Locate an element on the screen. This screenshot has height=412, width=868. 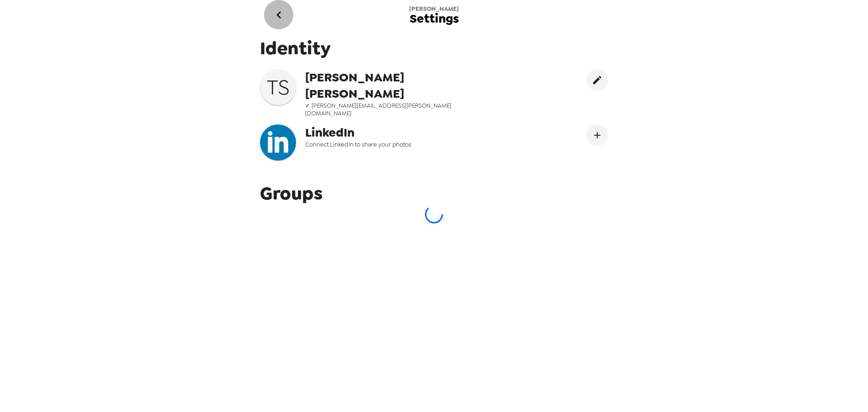
span: Settings is located at coordinates (434, 18).